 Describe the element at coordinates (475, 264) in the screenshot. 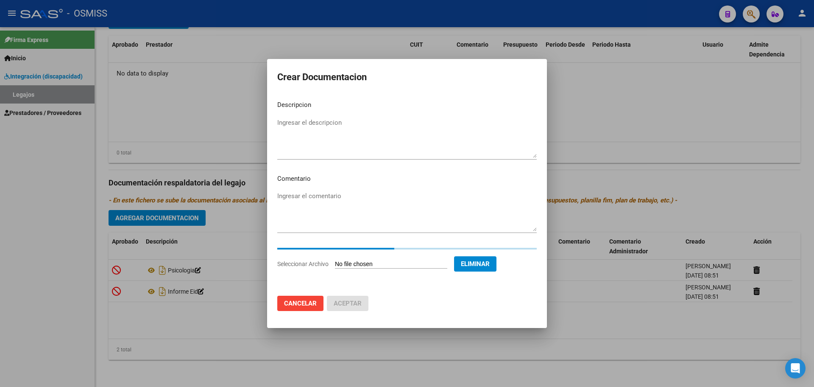

I see `span: Eliminar` at that location.